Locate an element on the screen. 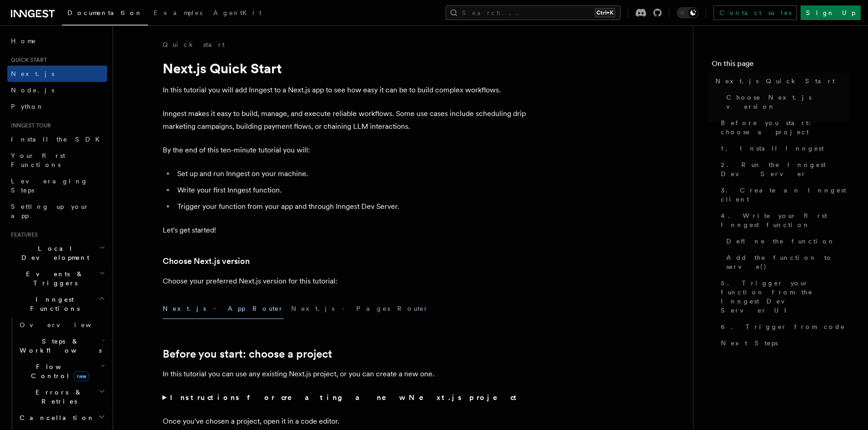  button: Next.js - Pages Router is located at coordinates (360, 309).